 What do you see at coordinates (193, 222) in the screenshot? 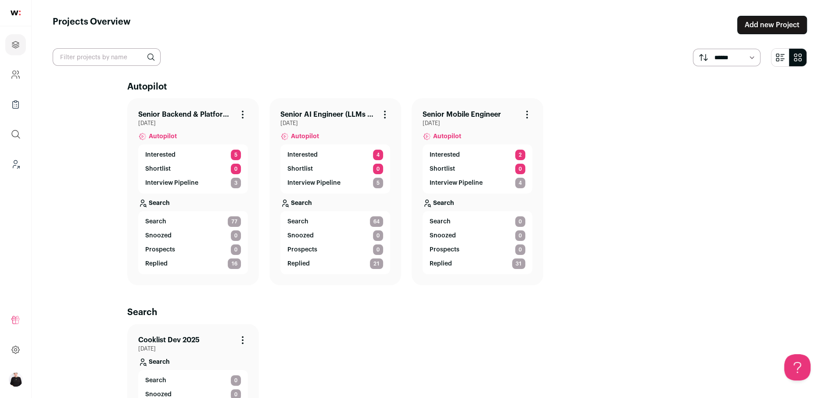
I see `a: Search 77` at bounding box center [193, 222].